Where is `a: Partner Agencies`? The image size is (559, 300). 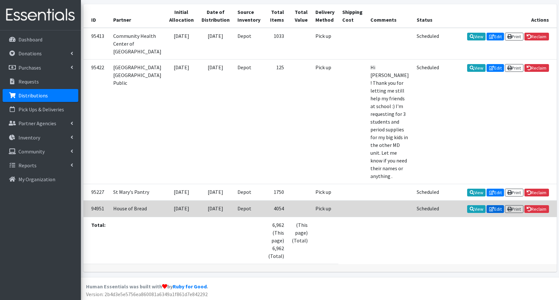
a: Partner Agencies is located at coordinates (40, 123).